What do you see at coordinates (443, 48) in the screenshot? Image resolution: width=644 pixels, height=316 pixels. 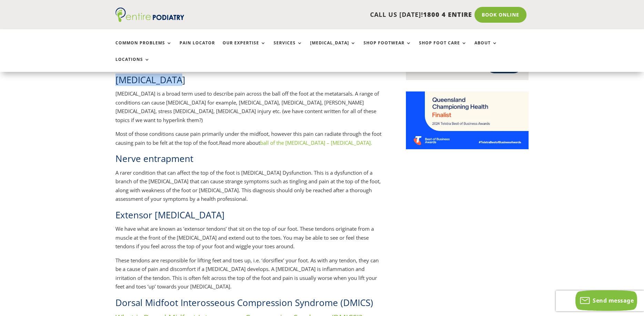 I see `a: Shop Foot Care` at bounding box center [443, 48].